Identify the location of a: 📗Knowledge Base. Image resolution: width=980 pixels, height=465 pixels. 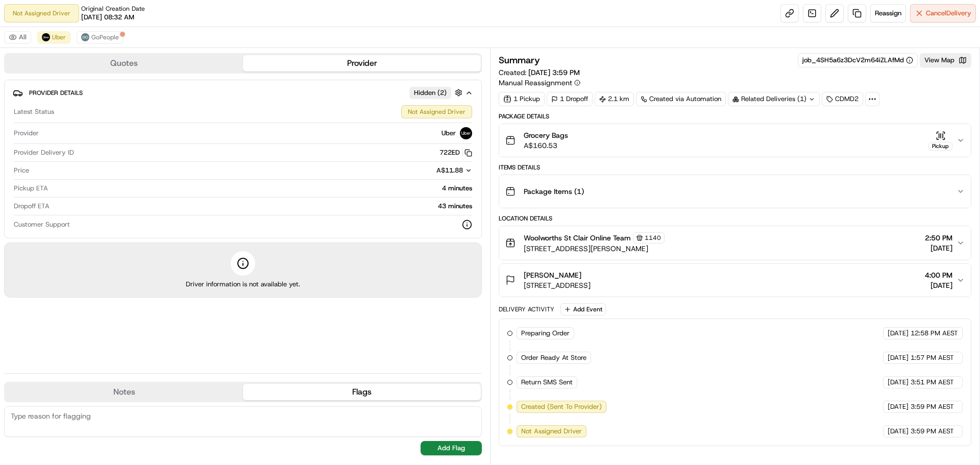
(43, 153).